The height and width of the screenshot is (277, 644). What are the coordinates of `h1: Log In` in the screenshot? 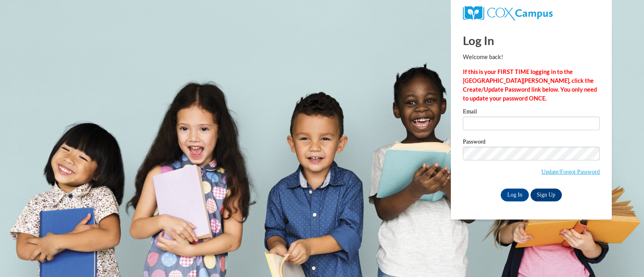 It's located at (531, 40).